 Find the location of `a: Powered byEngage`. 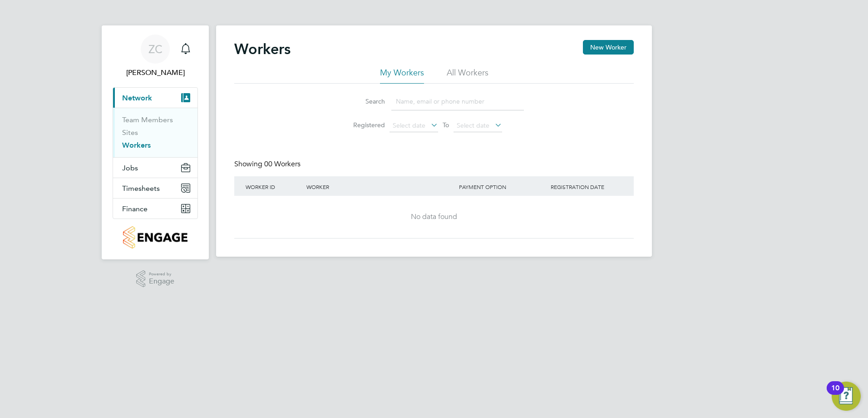

a: Powered byEngage is located at coordinates (155, 279).